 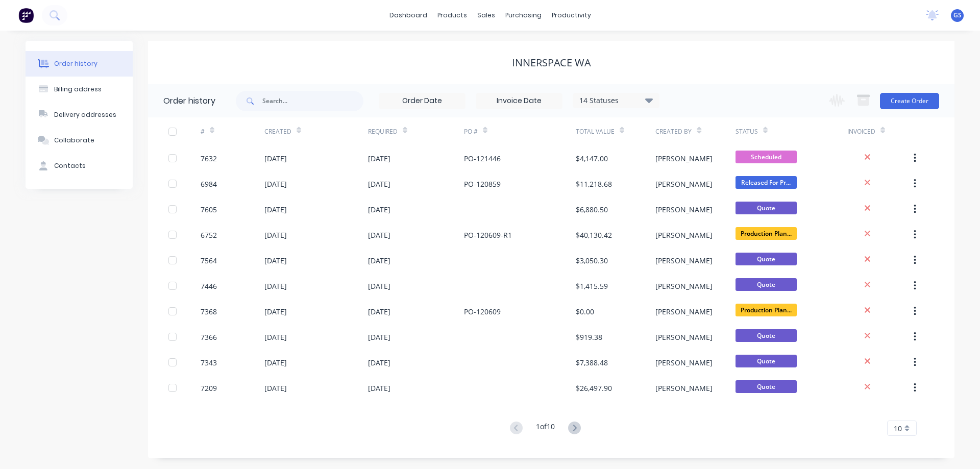 I want to click on img: Factory, so click(x=26, y=16).